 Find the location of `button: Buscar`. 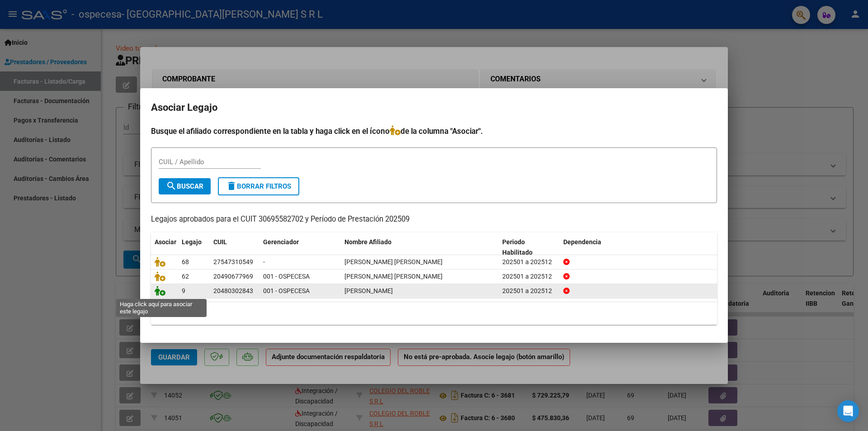

button: Buscar is located at coordinates (184, 186).